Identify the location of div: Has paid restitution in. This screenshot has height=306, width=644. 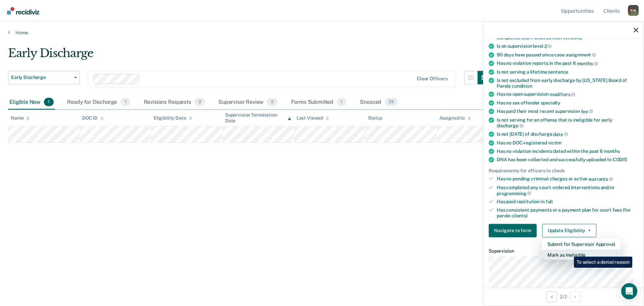
(567, 202).